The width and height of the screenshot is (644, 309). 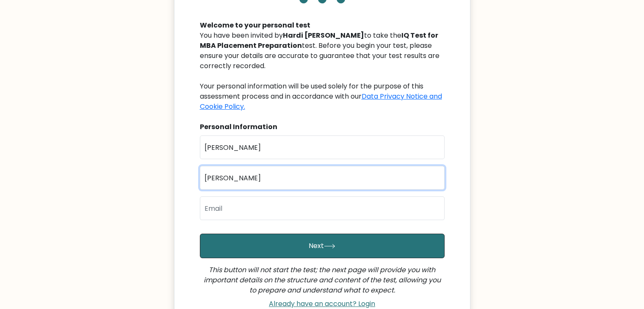 I want to click on a: Data Privacy Notice and Cookie Policy., so click(x=320, y=101).